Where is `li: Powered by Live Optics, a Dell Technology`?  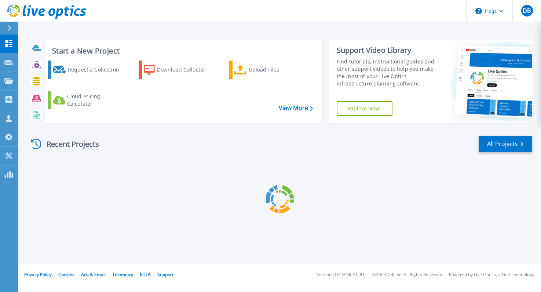 li: Powered by Live Optics, a Dell Technology is located at coordinates (491, 275).